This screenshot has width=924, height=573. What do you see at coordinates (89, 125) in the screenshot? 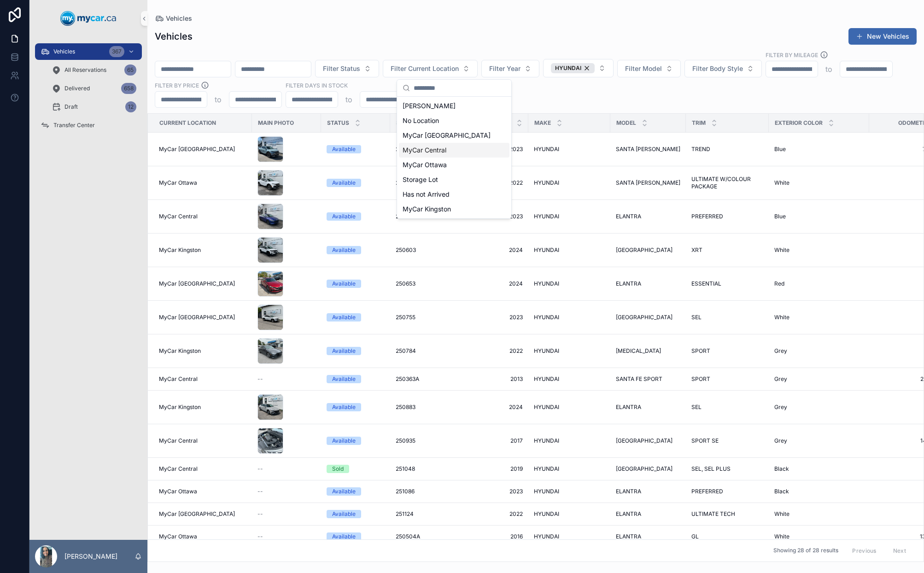
I see `a: Transfer Center` at bounding box center [89, 125].